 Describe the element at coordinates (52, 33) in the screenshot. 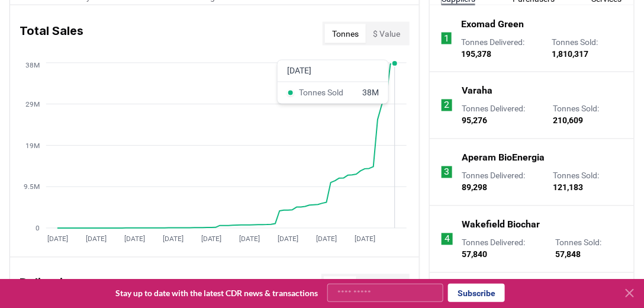

I see `h3: Total Sales` at that location.